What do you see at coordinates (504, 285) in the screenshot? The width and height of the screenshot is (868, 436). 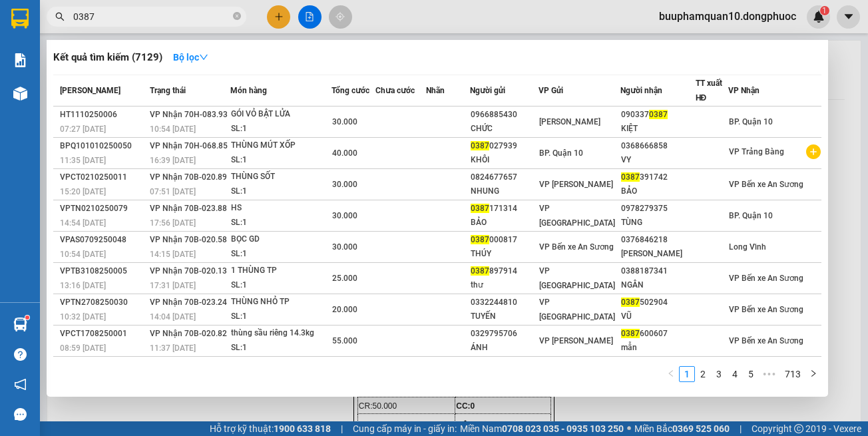 I see `div: thư` at bounding box center [504, 285].